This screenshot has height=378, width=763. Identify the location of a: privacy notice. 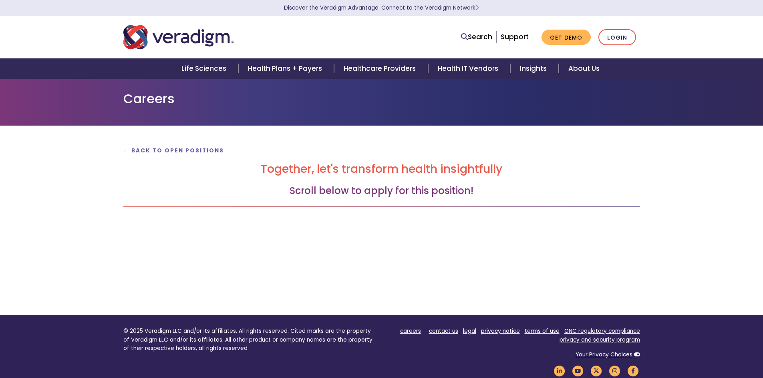
(500, 331).